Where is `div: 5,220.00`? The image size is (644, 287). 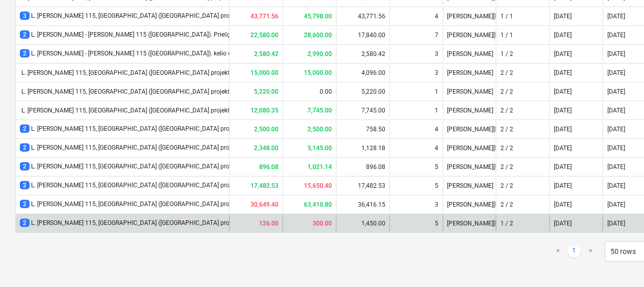 div: 5,220.00 is located at coordinates (362, 92).